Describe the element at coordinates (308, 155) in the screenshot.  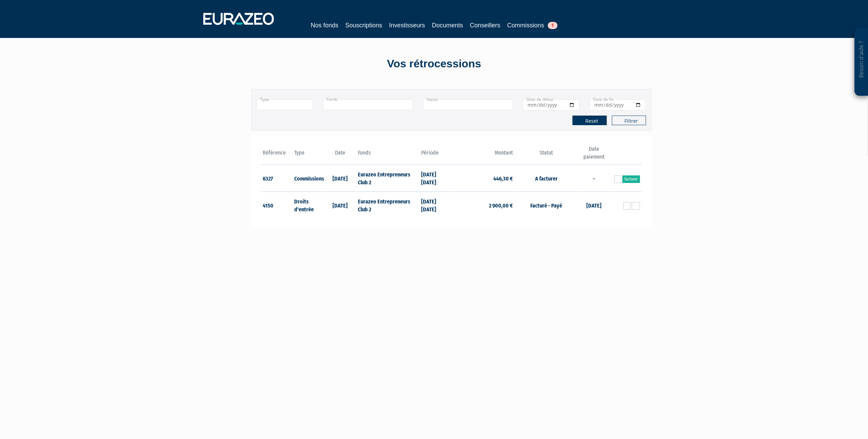
I see `th: Type` at that location.